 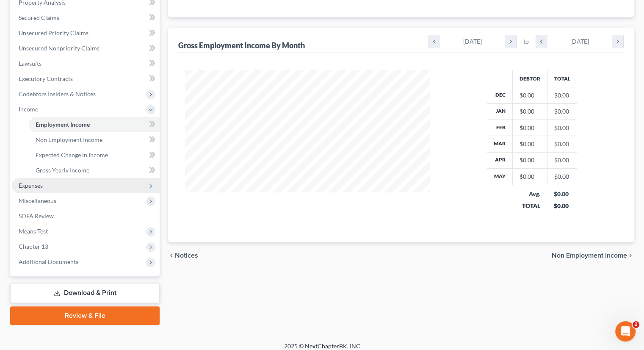 I want to click on a: Expected Change in Income, so click(x=94, y=155).